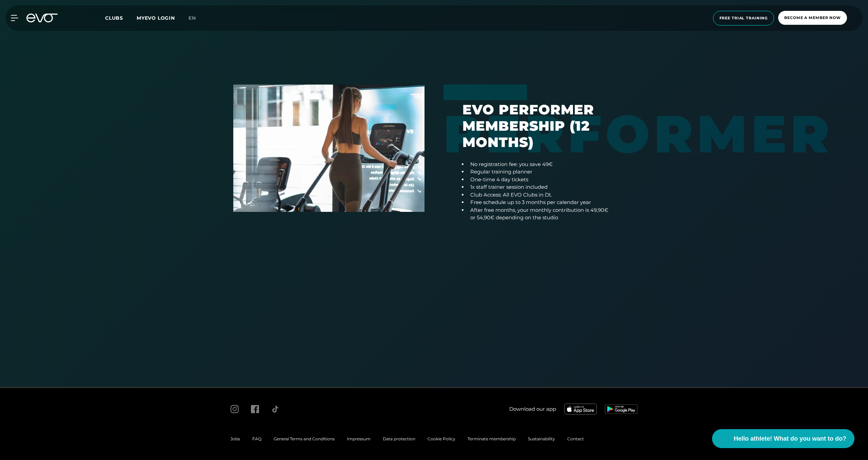 The width and height of the screenshot is (868, 460). Describe the element at coordinates (359, 439) in the screenshot. I see `a: Impressum` at that location.